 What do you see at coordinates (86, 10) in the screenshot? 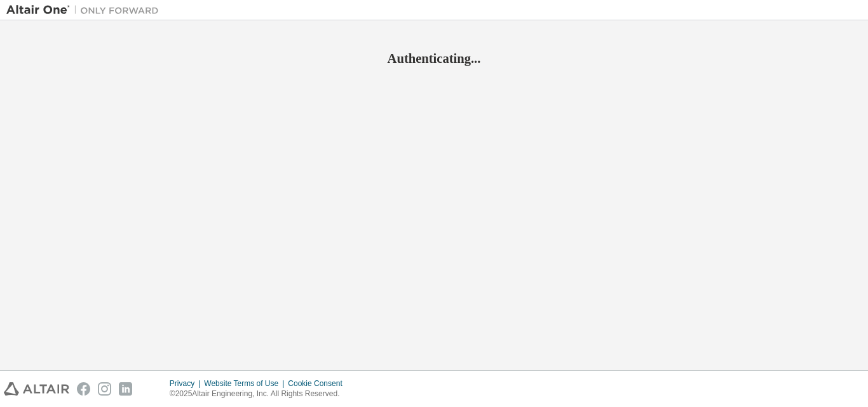
I see `img: Altair One` at bounding box center [86, 10].